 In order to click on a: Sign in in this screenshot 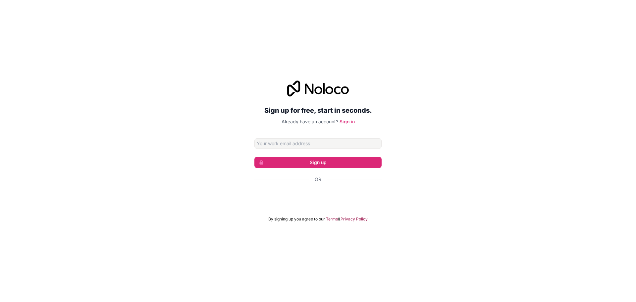, I will do `click(347, 121)`.